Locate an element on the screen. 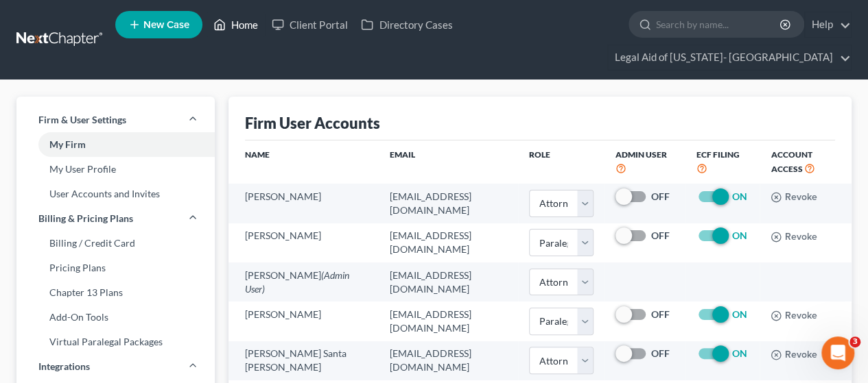  a: My Firm is located at coordinates (115, 144).